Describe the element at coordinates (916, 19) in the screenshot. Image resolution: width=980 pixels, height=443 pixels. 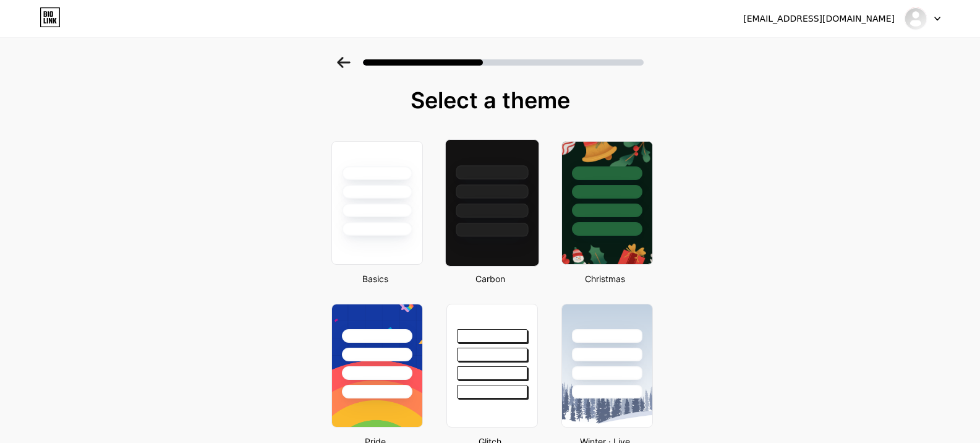
I see `img: Emma` at that location.